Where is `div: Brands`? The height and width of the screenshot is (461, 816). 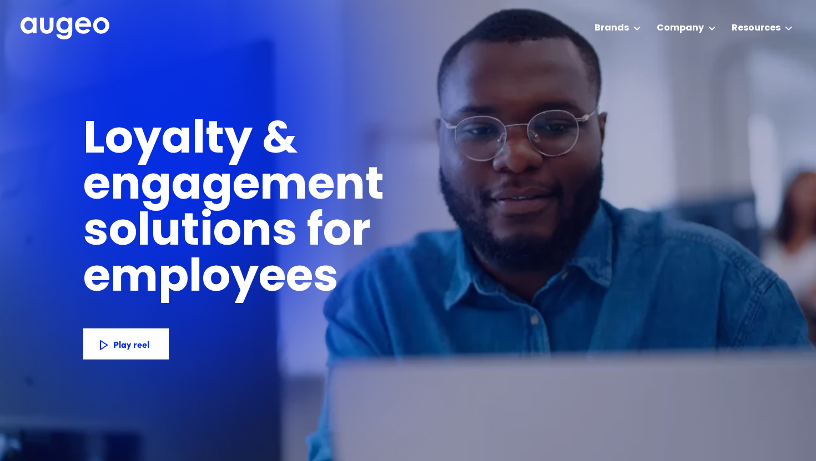
div: Brands is located at coordinates (612, 28).